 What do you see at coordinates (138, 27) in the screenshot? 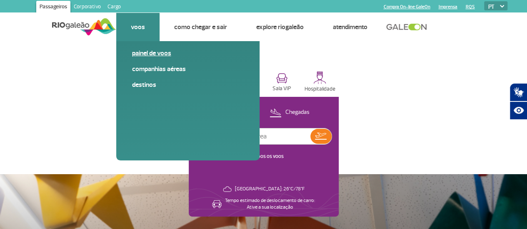
I see `a: Voos` at bounding box center [138, 27].